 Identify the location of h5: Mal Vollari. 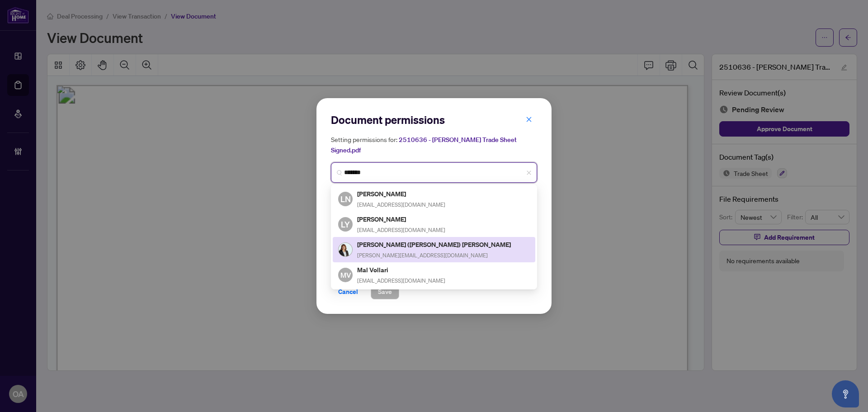
(401, 269).